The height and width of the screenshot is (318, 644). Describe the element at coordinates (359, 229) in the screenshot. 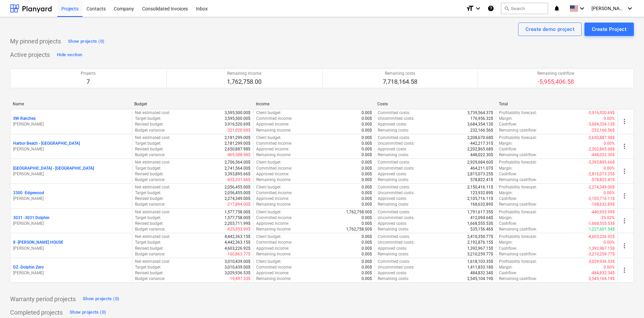

I see `p: 1,762,758.00$` at that location.